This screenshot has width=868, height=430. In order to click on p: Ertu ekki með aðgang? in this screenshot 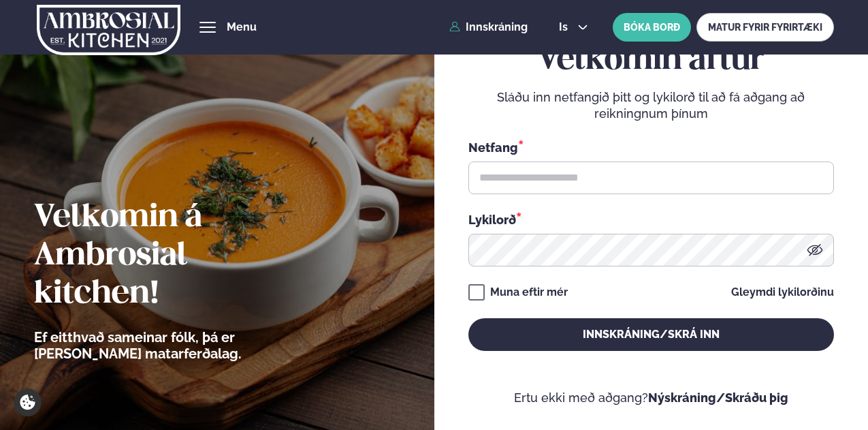, I will do `click(650, 397)`.